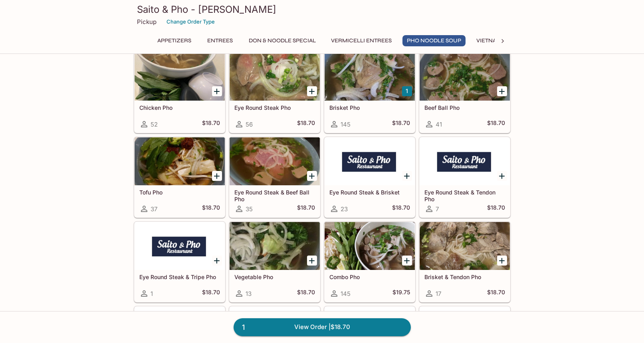 Image resolution: width=644 pixels, height=343 pixels. I want to click on h5: Chicken Pho, so click(180, 108).